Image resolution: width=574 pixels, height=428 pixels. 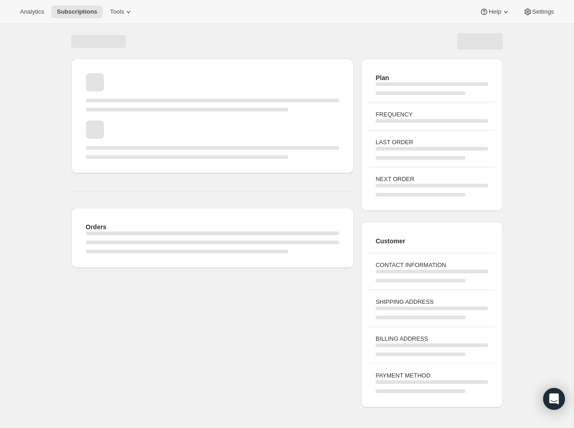 What do you see at coordinates (432, 78) in the screenshot?
I see `h2: Plan` at bounding box center [432, 78].